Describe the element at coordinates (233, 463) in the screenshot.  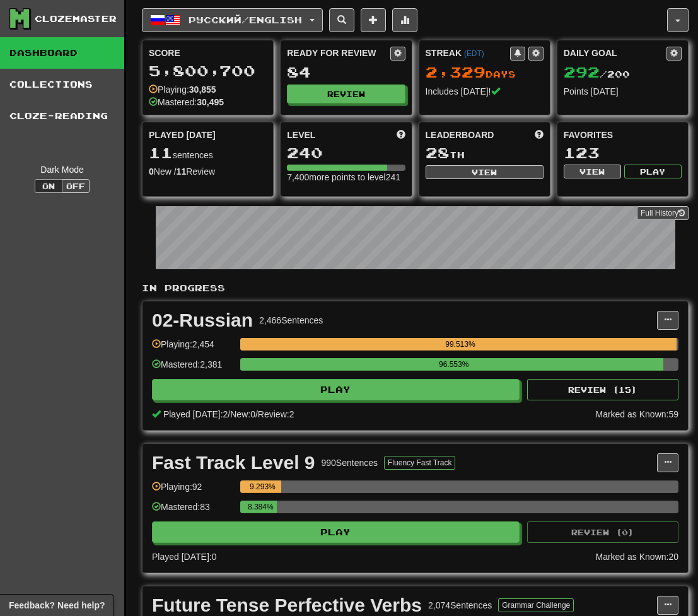
I see `div: Fast Track Level 9` at that location.